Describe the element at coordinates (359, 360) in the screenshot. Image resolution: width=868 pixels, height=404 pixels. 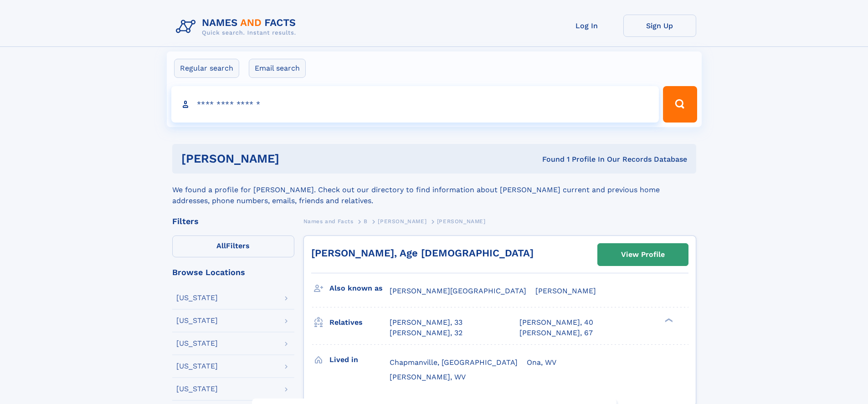
I see `h3: Lived in` at that location.